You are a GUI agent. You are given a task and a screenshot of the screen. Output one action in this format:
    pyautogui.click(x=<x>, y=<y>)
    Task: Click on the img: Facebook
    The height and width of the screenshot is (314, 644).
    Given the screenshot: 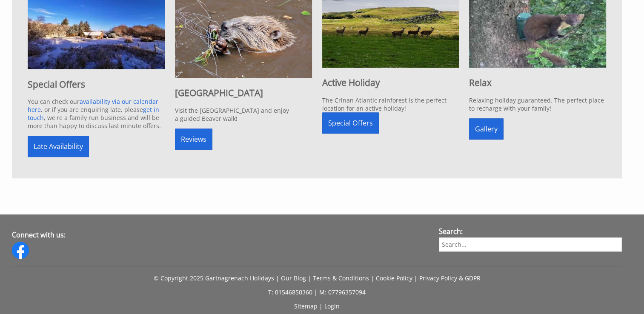 What is the action you would take?
    pyautogui.click(x=20, y=250)
    